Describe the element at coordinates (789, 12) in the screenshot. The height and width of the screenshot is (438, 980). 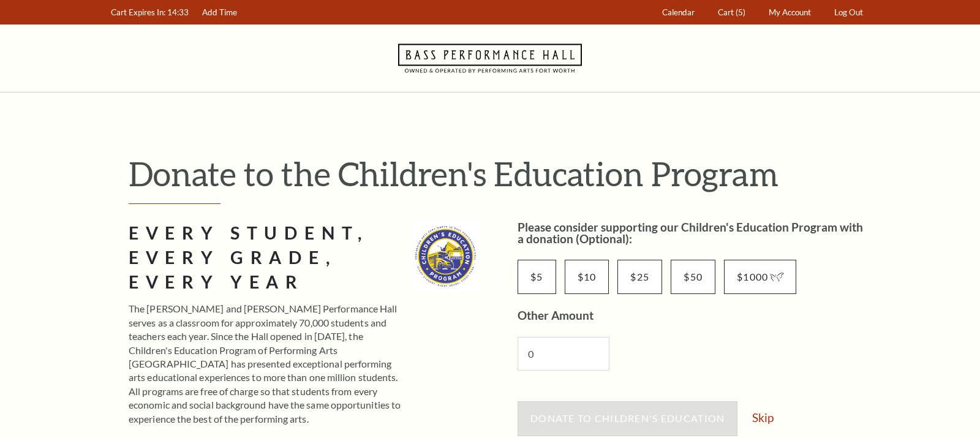
I see `span: My Account` at that location.